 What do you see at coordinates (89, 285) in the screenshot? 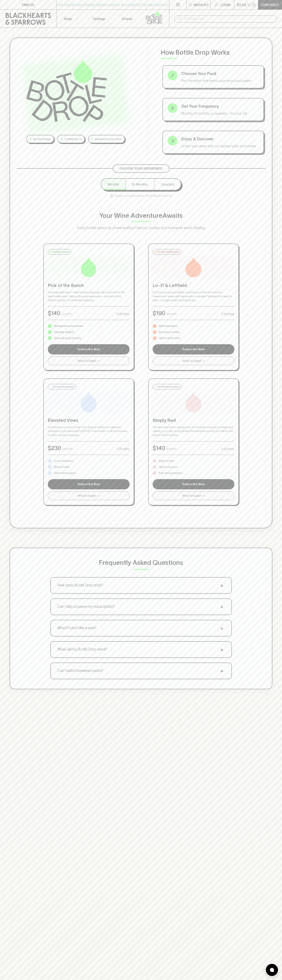
I see `p: Pick of the Bunch` at bounding box center [89, 285].